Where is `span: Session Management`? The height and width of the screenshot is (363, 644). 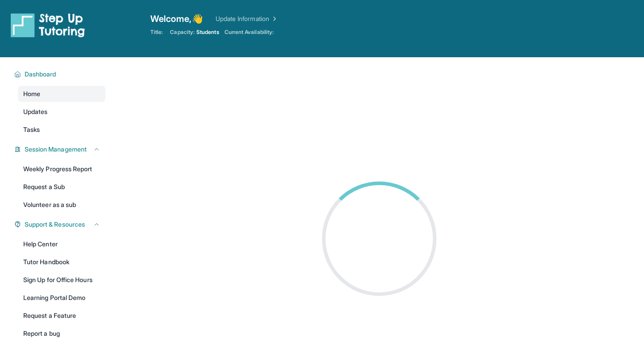 span: Session Management is located at coordinates (55, 150).